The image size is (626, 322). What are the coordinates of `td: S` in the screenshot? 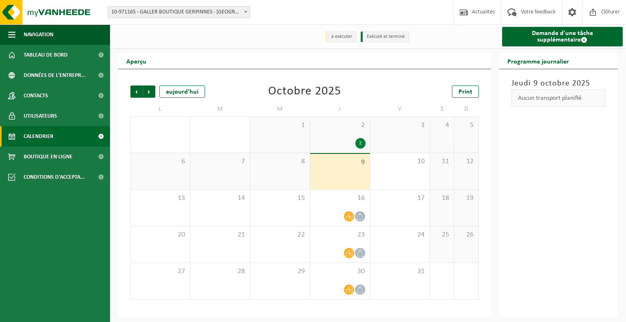 It's located at (442, 109).